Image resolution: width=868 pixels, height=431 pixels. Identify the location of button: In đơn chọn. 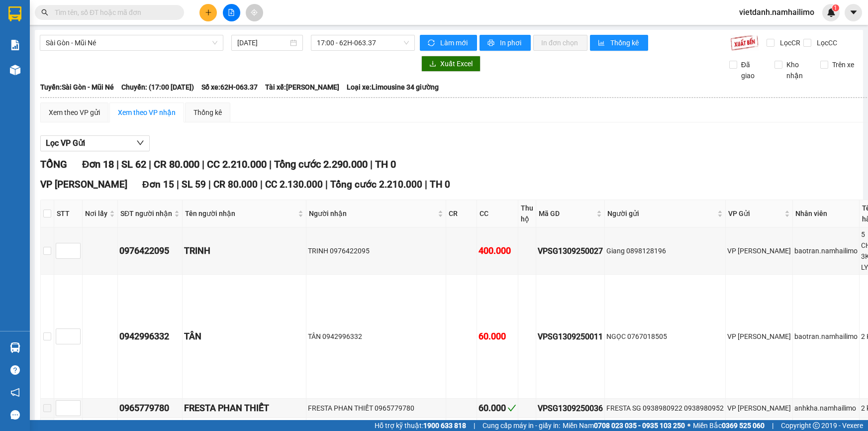
(560, 43).